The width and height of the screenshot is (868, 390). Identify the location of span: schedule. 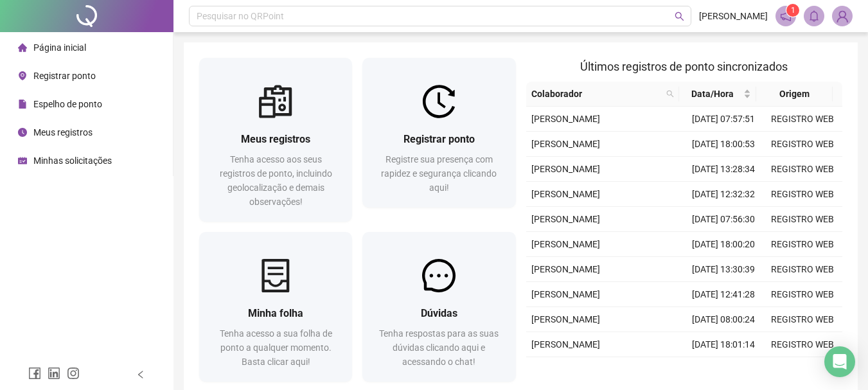
(22, 161).